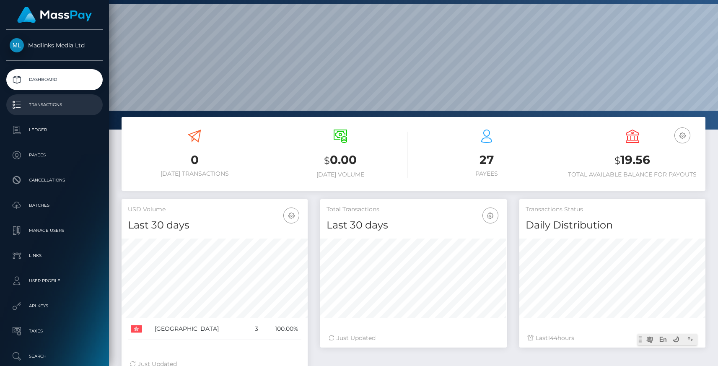  What do you see at coordinates (633, 174) in the screenshot?
I see `h6: Total Available Balance for Payouts` at bounding box center [633, 174].